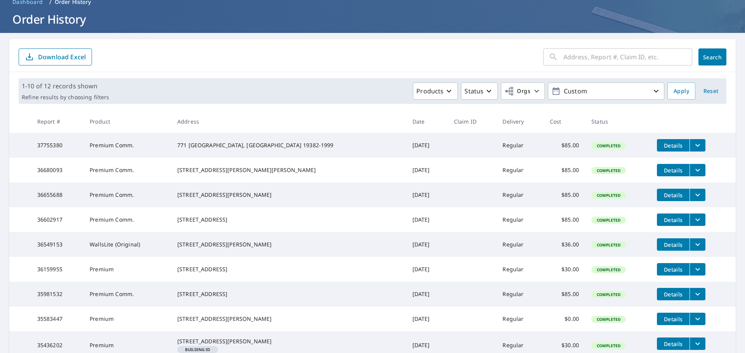 This screenshot has height=353, width=745. What do you see at coordinates (681, 91) in the screenshot?
I see `button: Apply` at bounding box center [681, 91].